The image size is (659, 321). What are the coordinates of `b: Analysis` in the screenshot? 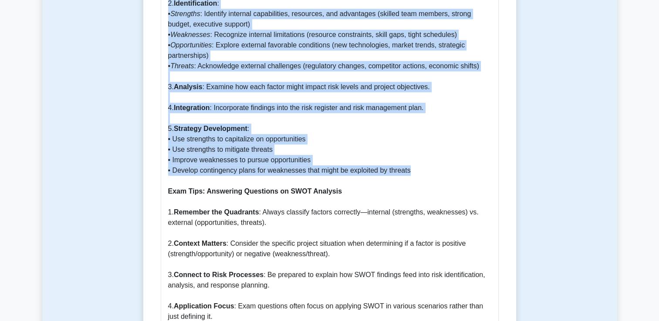 It's located at (188, 87).